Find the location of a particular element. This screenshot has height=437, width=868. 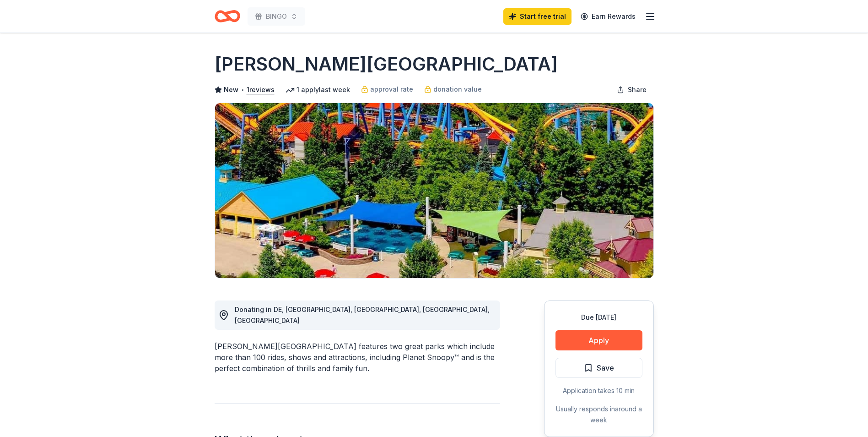

span: BINGO is located at coordinates (277, 17).